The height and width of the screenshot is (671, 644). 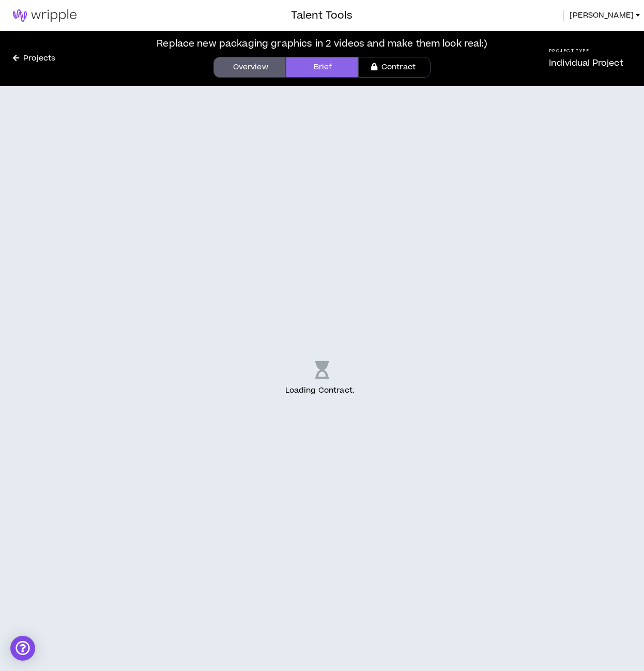 What do you see at coordinates (322, 16) in the screenshot?
I see `h3: Talent Tools` at bounding box center [322, 16].